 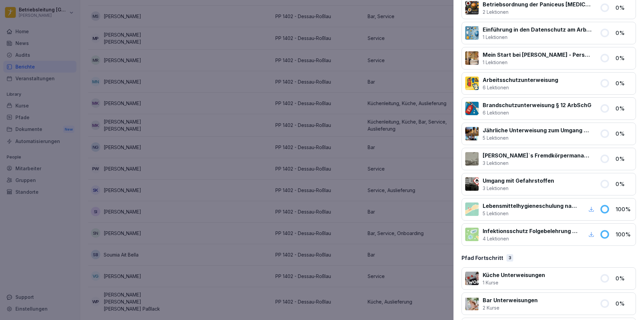 I want to click on p: Küche Unterweisungen, so click(x=514, y=275).